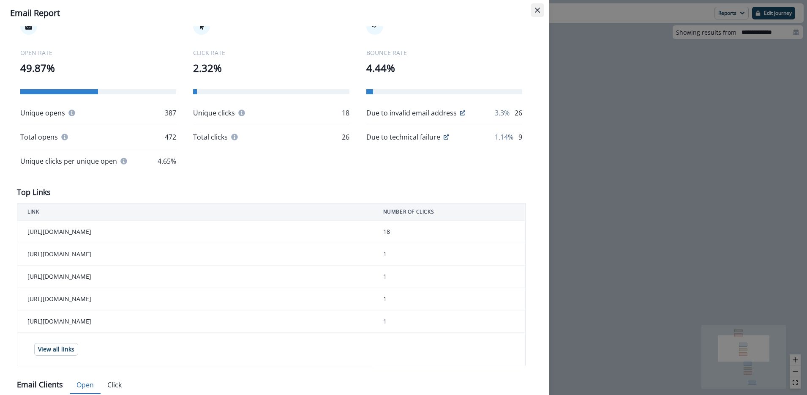 The height and width of the screenshot is (395, 807). What do you see at coordinates (43, 113) in the screenshot?
I see `p: Unique opens` at bounding box center [43, 113].